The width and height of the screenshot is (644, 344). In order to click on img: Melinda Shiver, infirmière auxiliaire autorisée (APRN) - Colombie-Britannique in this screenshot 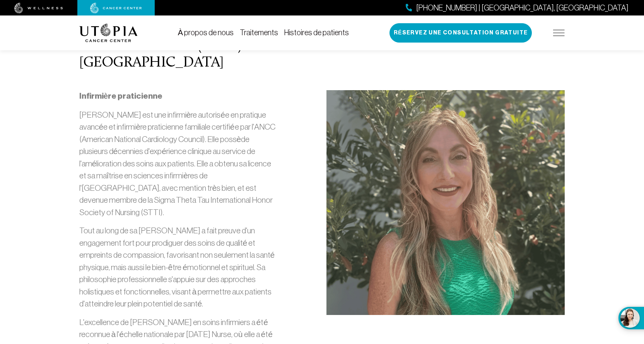, I will do `click(446, 202)`.